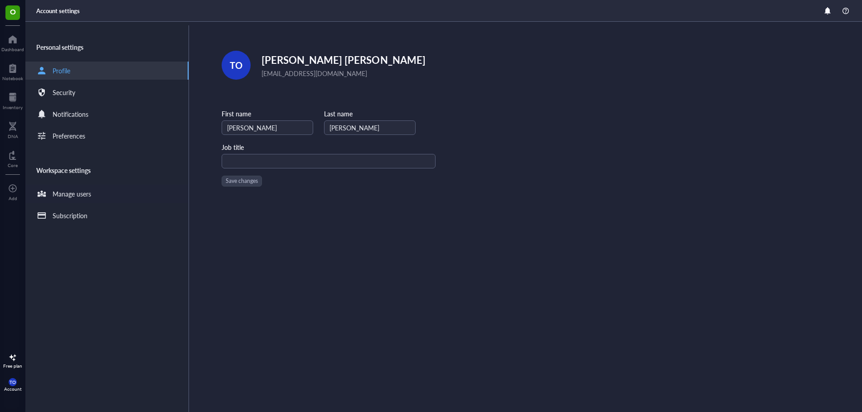  Describe the element at coordinates (13, 129) in the screenshot. I see `a: DNA` at that location.